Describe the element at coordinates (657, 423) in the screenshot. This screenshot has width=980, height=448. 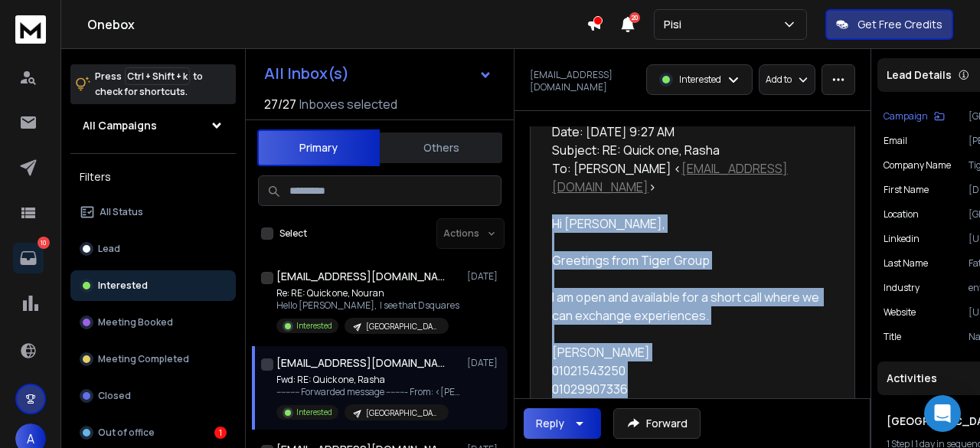
I see `button: Forward` at that location.